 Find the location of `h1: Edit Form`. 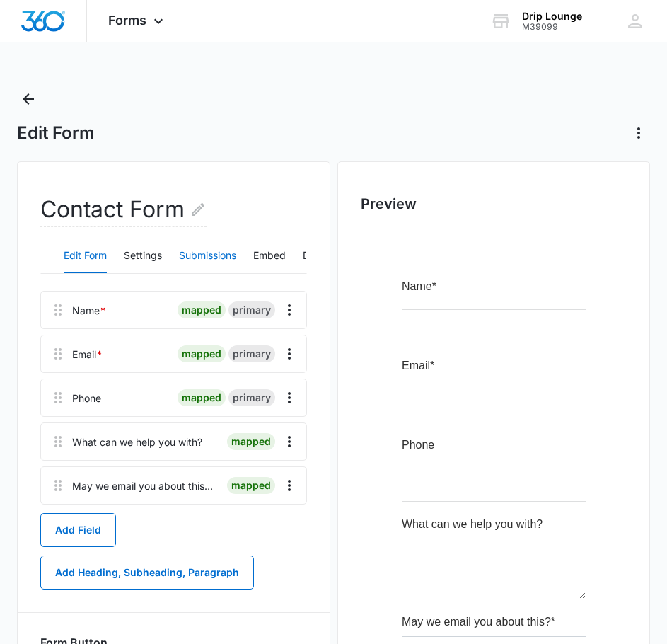

h1: Edit Form is located at coordinates (56, 133).